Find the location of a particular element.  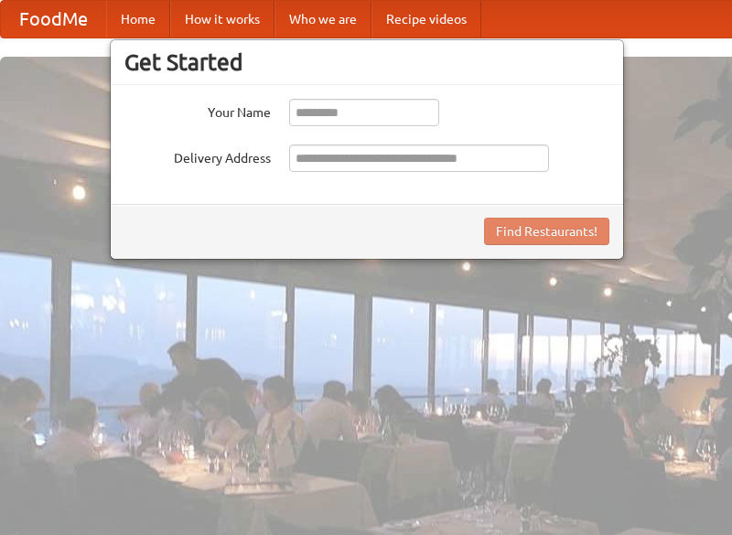

a: Recipe videos is located at coordinates (426, 19).